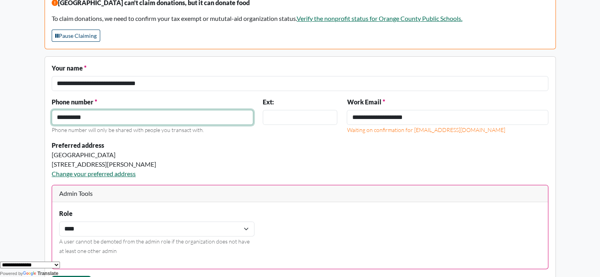 This screenshot has width=600, height=277. I want to click on a: Translate, so click(41, 274).